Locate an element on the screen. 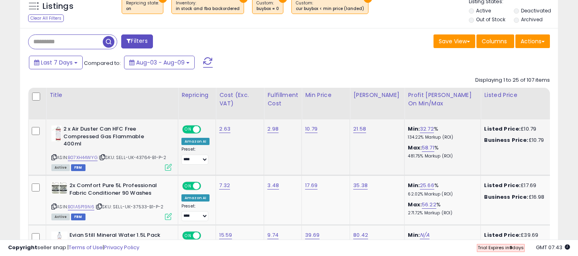  b: Evian Still Mineral Water 1.5L Pack of 24 is located at coordinates (118, 240).